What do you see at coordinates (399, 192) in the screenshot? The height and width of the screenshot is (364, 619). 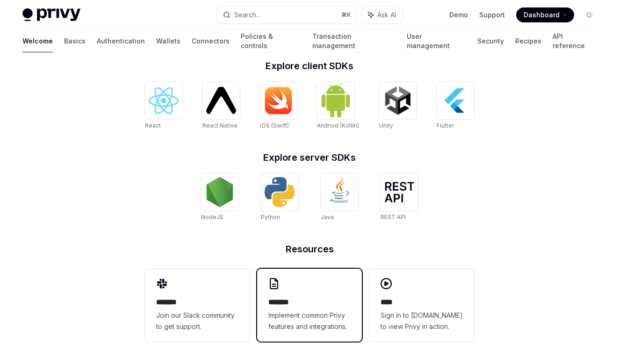 I see `img: REST API` at bounding box center [399, 192].